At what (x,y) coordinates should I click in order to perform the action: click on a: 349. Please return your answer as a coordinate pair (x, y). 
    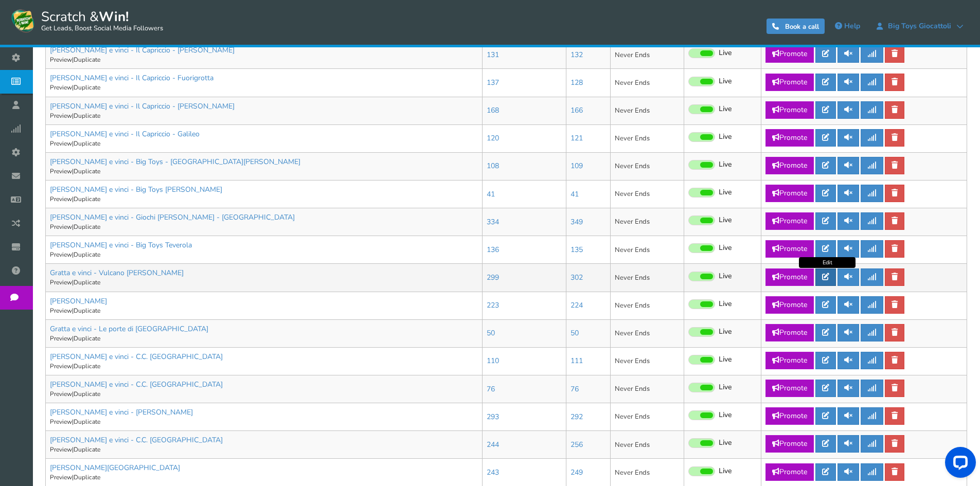
    Looking at the image, I should click on (576, 221).